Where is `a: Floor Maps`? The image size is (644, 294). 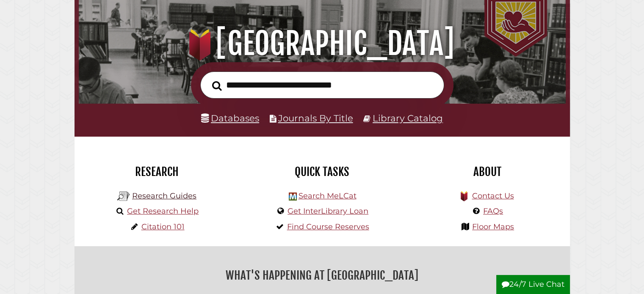 a: Floor Maps is located at coordinates (493, 227).